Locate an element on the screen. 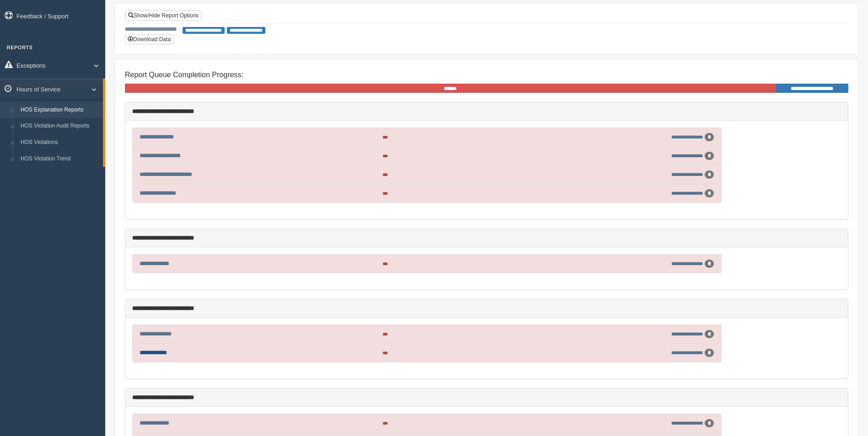 Image resolution: width=868 pixels, height=436 pixels. button: Download Data is located at coordinates (149, 39).